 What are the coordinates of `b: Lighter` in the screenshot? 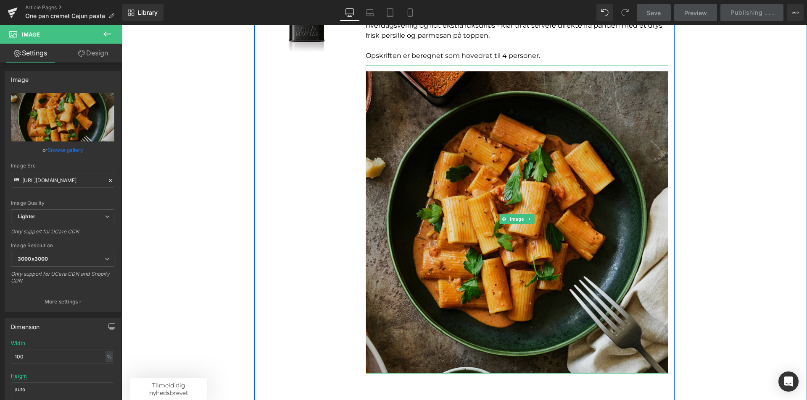 It's located at (26, 216).